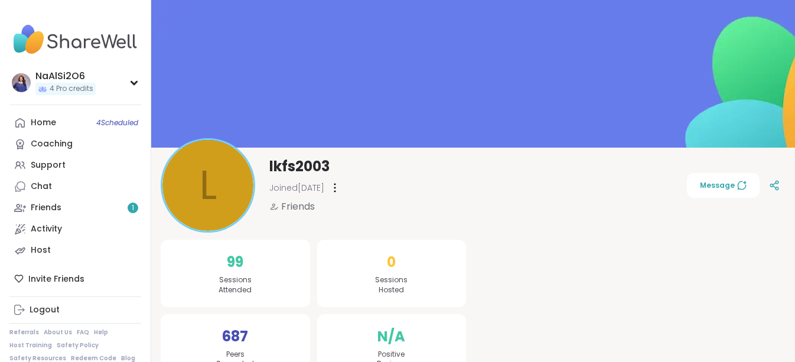  What do you see at coordinates (71, 89) in the screenshot?
I see `span: 4 Pro credits` at bounding box center [71, 89].